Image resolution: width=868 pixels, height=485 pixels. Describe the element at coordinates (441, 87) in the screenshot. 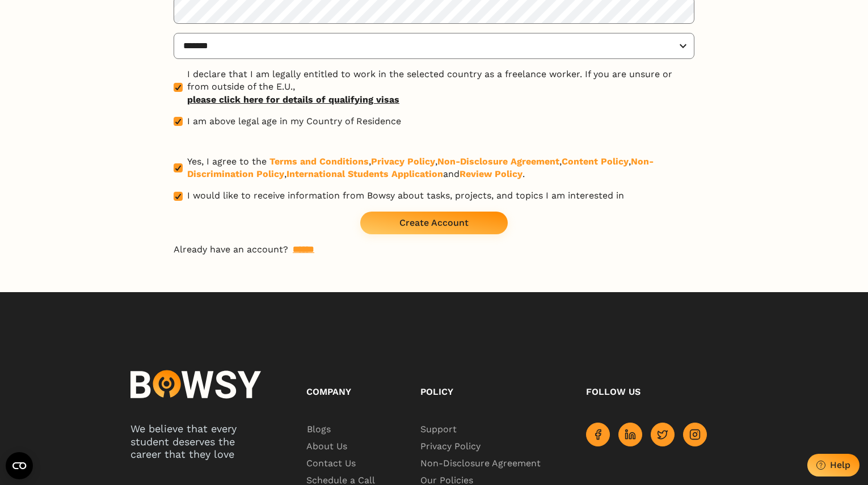

I see `span: I declare that I am legally entitled to work in the selected country as a freelance worker. If yo...` at that location.